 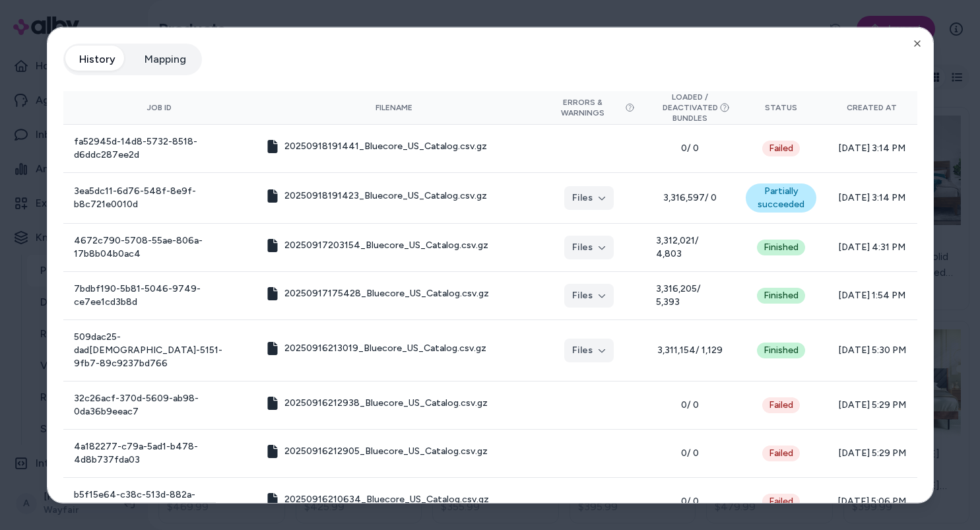 I want to click on span: 20250916212938_Bluecore_US_Catalog.csv.gz, so click(x=386, y=403).